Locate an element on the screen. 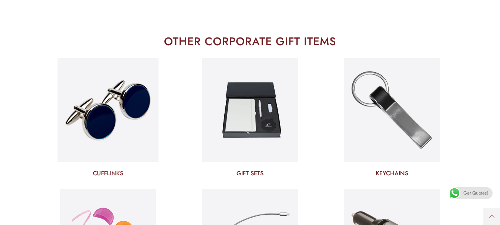 The width and height of the screenshot is (500, 225). a: GIFT SETS is located at coordinates (250, 173).